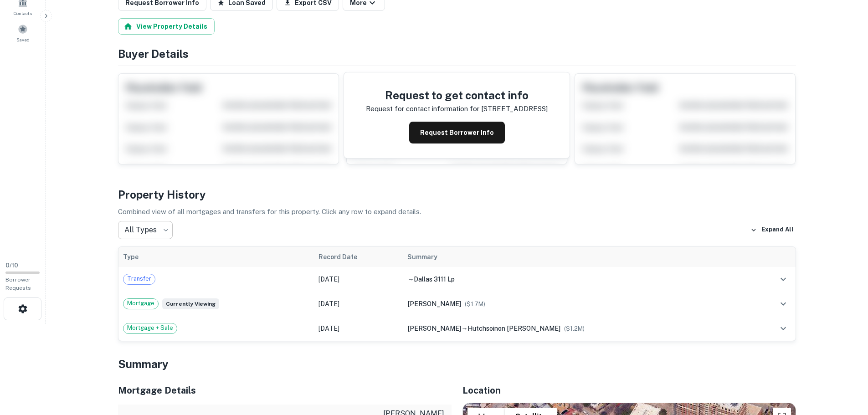  Describe the element at coordinates (145, 230) in the screenshot. I see `div: All Types` at that location.